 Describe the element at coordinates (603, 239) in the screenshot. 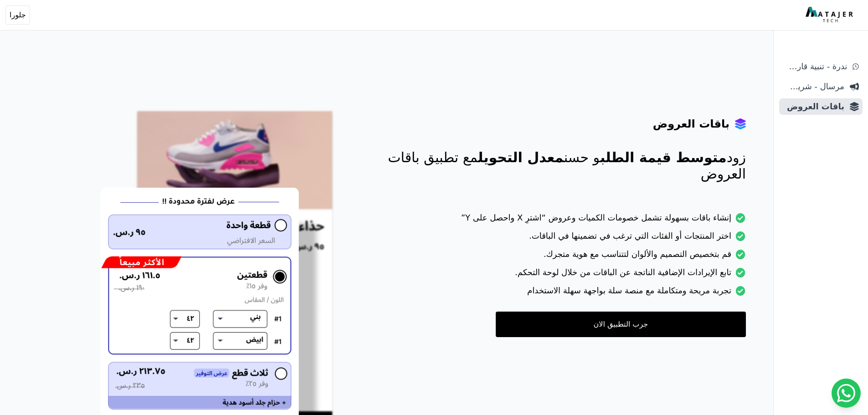

I see `li: اختر المنتجات أو الفئات التي ترغب في تضمينها في الباقات.` at that location.